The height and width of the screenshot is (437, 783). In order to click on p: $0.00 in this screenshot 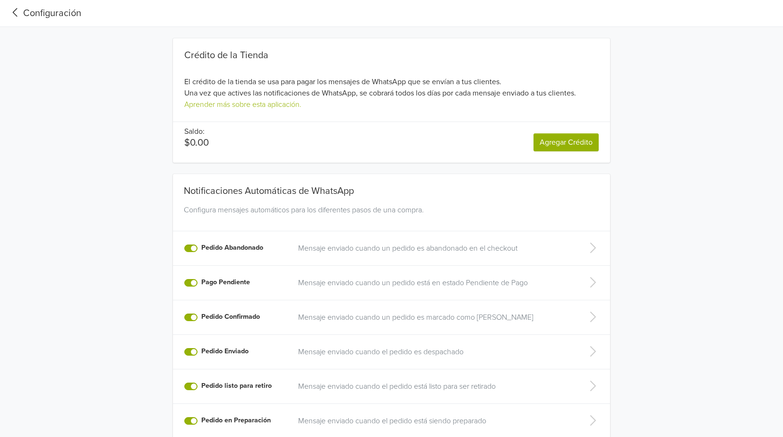, I will do `click(197, 143)`.